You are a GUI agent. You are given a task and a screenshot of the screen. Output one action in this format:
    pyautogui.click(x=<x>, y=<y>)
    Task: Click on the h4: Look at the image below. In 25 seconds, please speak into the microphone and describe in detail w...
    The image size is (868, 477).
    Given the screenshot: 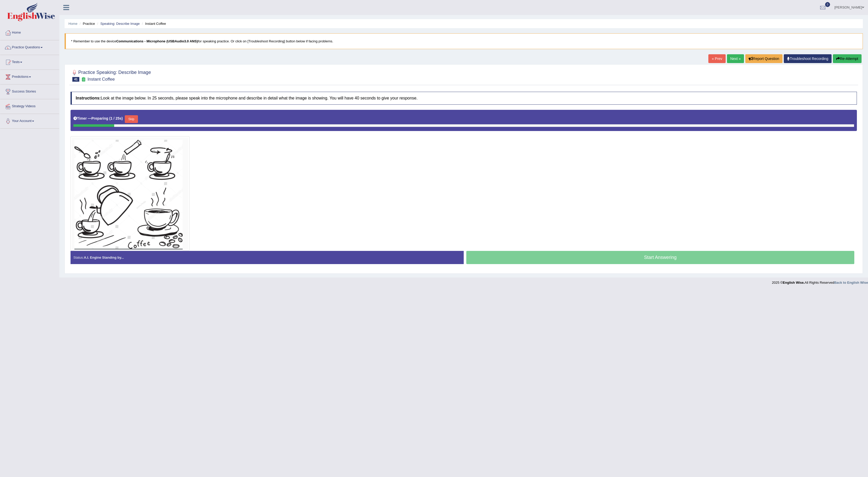 What is the action you would take?
    pyautogui.click(x=464, y=99)
    